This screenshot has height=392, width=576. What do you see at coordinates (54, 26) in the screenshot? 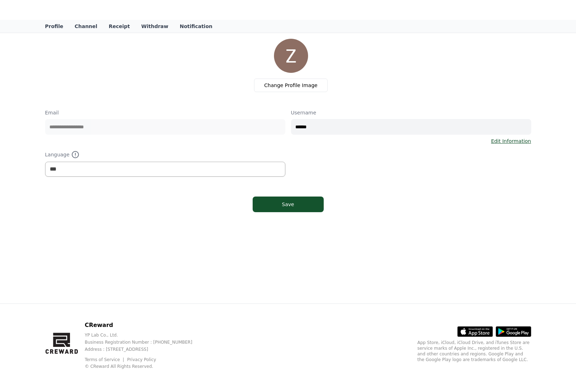
I see `a: Profile` at bounding box center [54, 26].